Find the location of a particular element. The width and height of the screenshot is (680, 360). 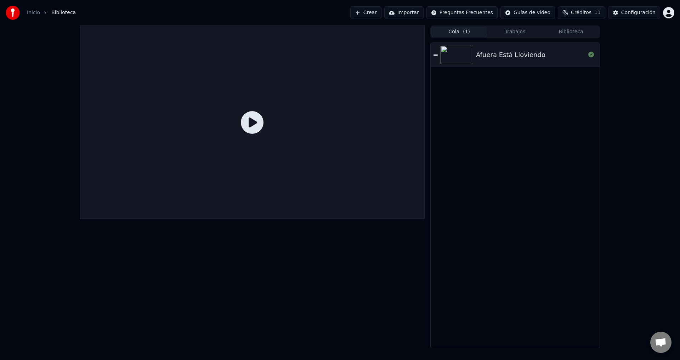

nav: breadcrumb is located at coordinates (51, 13).